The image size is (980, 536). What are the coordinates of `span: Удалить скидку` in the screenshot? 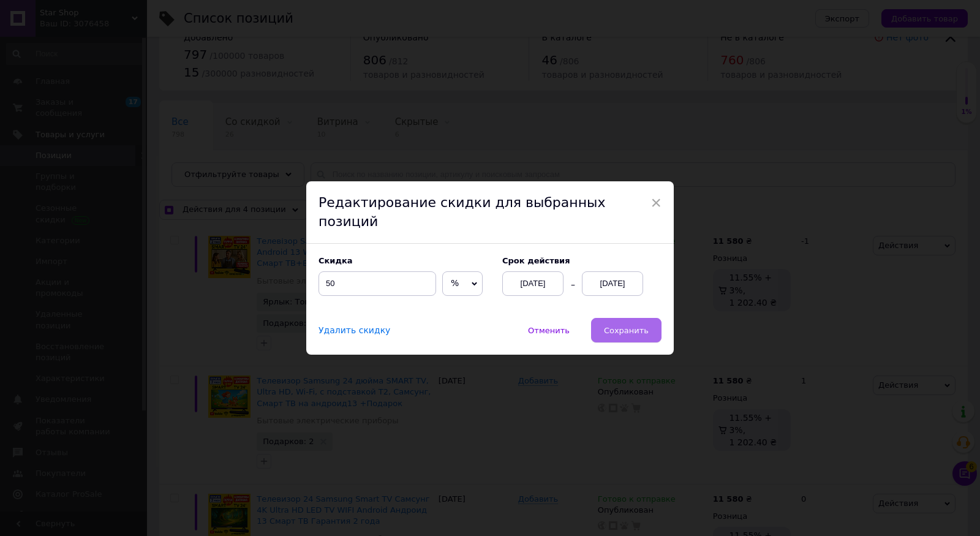 It's located at (354, 330).